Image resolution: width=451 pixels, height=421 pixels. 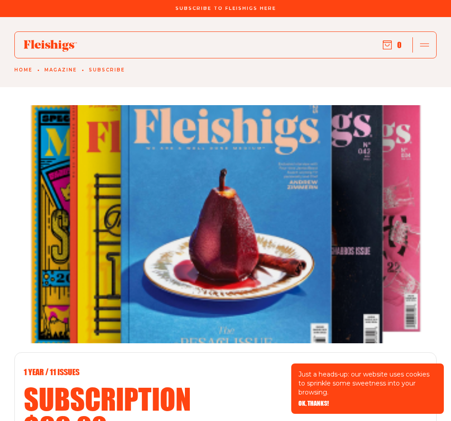 I want to click on a: Subscribe, so click(x=107, y=70).